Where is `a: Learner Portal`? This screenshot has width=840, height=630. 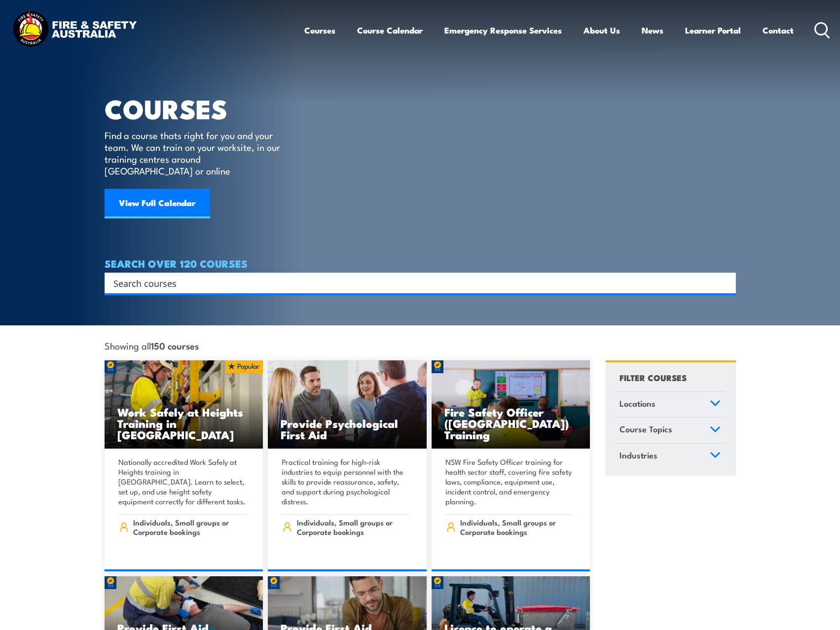
a: Learner Portal is located at coordinates (713, 30).